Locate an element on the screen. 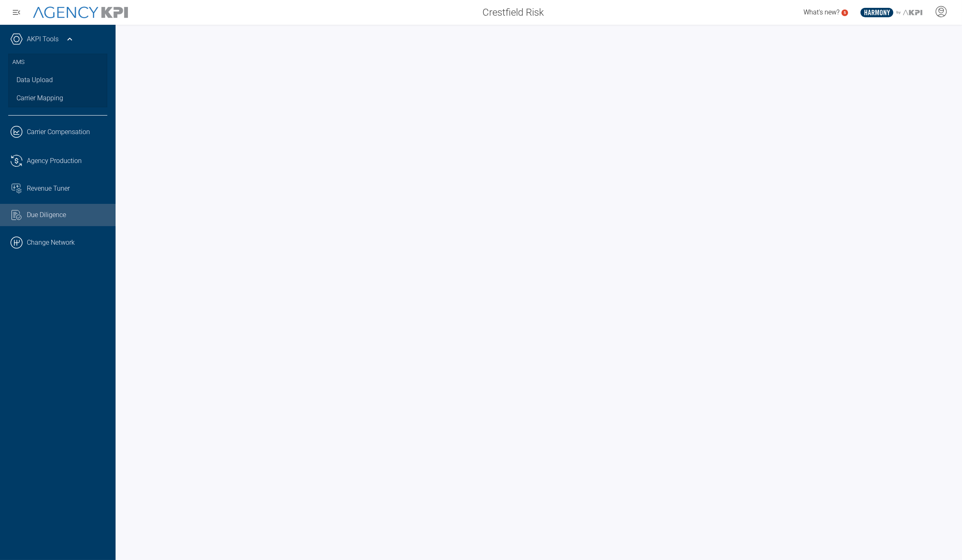  a: Data Upload is located at coordinates (57, 80).